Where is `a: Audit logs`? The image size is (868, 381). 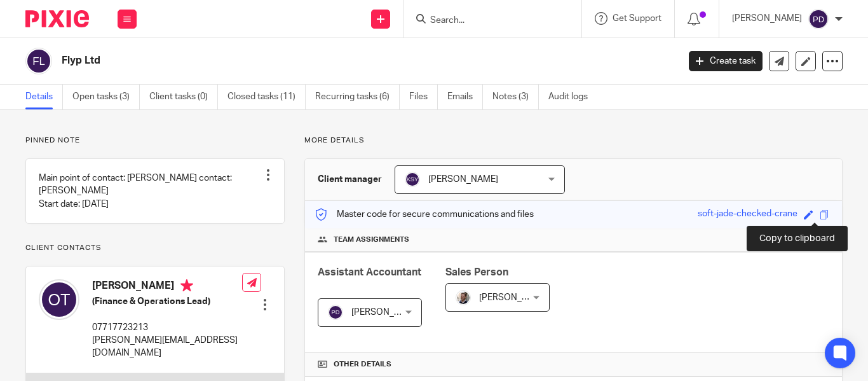
a: Audit logs is located at coordinates (572, 97).